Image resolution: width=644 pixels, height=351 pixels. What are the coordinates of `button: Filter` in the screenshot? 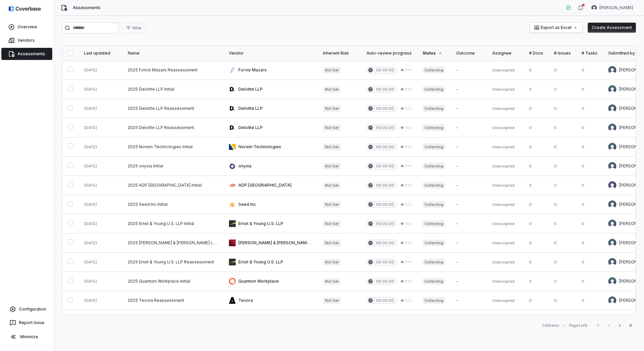 It's located at (133, 28).